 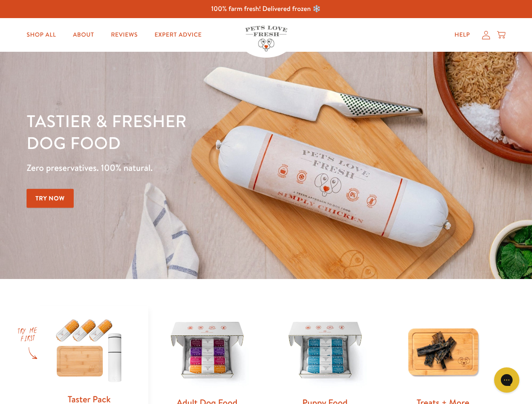 I want to click on a: Shop All, so click(x=41, y=35).